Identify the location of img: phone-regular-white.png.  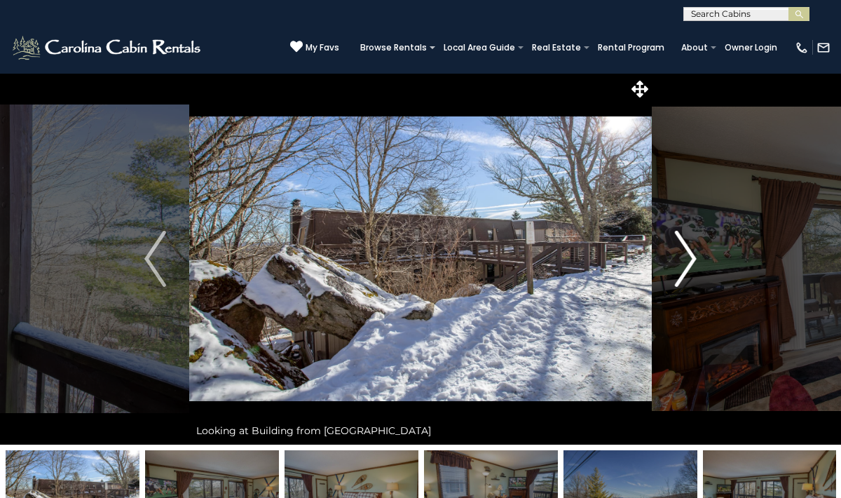
(802, 48).